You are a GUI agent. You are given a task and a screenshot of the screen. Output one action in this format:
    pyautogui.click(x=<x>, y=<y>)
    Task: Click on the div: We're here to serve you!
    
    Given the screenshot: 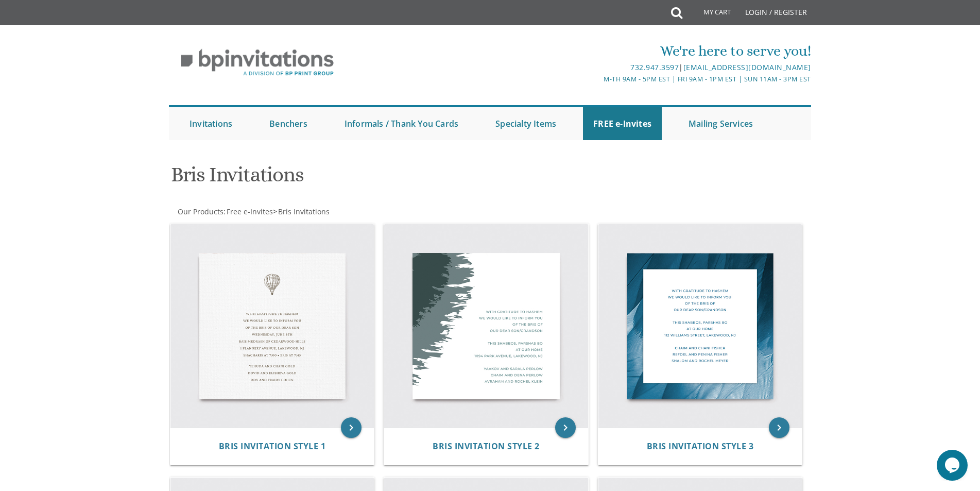 What is the action you would take?
    pyautogui.click(x=597, y=51)
    